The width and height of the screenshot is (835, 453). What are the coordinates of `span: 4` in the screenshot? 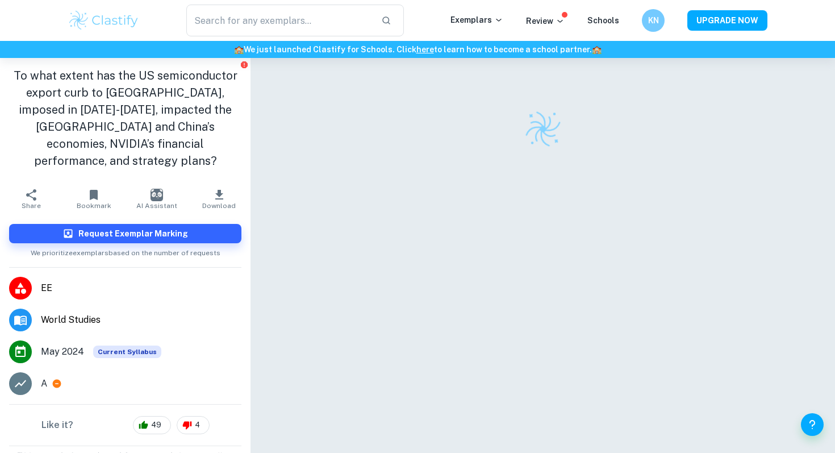 It's located at (197, 425).